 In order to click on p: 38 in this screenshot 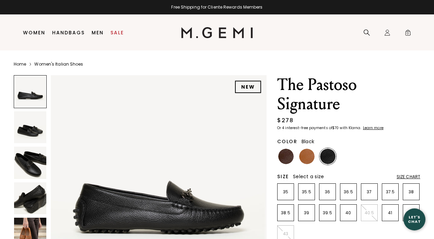, I will do `click(411, 192)`.